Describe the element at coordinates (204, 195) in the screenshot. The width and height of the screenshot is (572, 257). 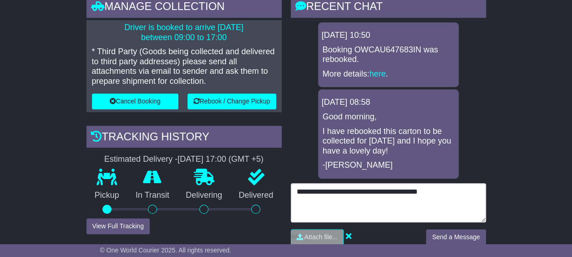
I see `p: Delivering` at that location.